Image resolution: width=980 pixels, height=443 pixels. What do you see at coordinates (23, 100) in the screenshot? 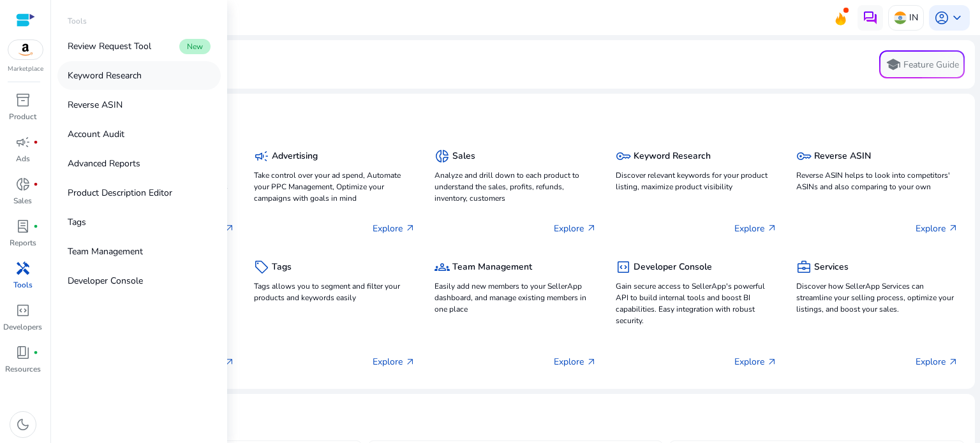
I see `span: inventory_2` at bounding box center [23, 100].